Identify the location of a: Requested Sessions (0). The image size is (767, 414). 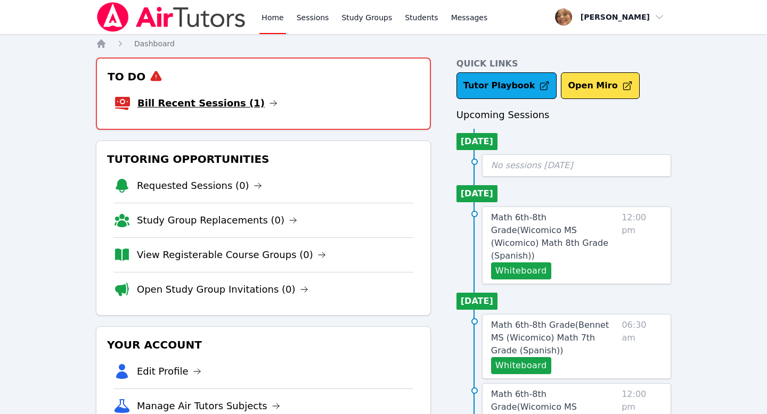
(199, 186).